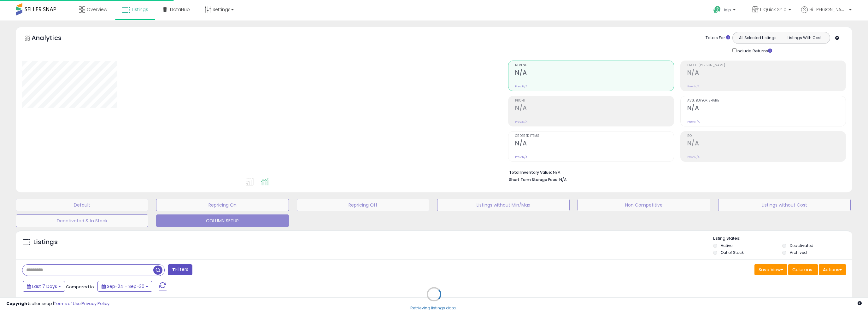 The width and height of the screenshot is (868, 310). Describe the element at coordinates (57, 304) in the screenshot. I see `div: seller snap | |` at that location.